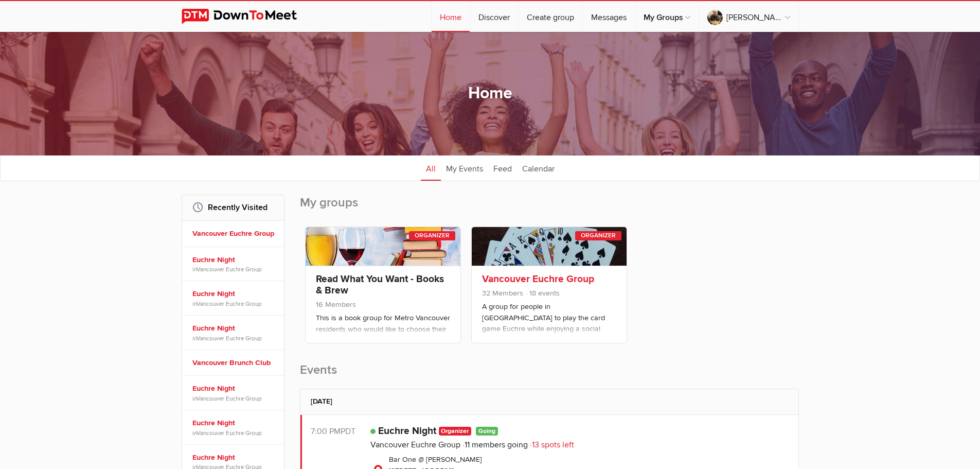 The height and width of the screenshot is (469, 980). What do you see at coordinates (455, 431) in the screenshot?
I see `span: Organizer` at bounding box center [455, 431].